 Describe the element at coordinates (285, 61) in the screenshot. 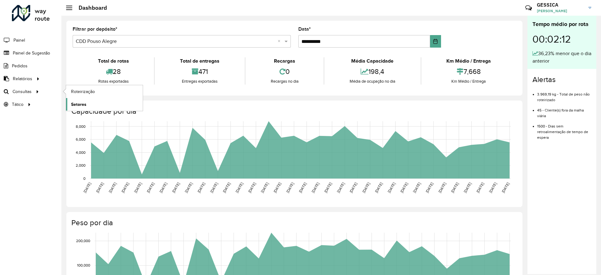

I see `div: Recargas` at that location.